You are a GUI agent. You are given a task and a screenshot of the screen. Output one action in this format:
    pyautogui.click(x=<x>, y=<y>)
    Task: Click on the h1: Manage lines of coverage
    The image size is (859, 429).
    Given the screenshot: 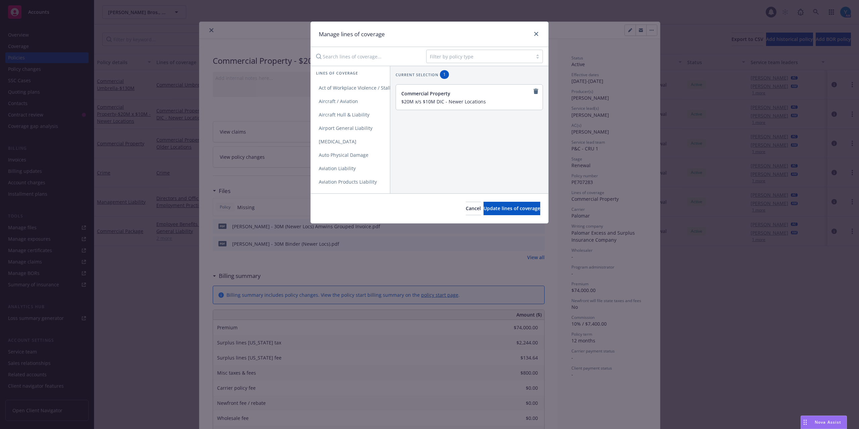 What is the action you would take?
    pyautogui.click(x=352, y=34)
    